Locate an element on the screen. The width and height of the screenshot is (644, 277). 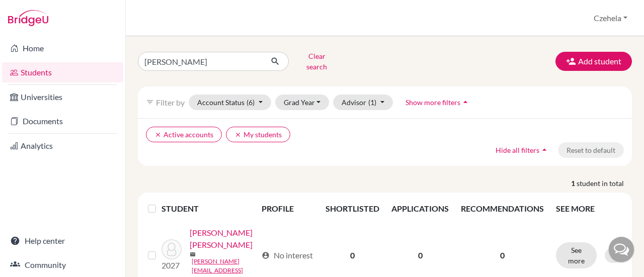
button: Show more filtersarrow_drop_up is located at coordinates (438, 102).